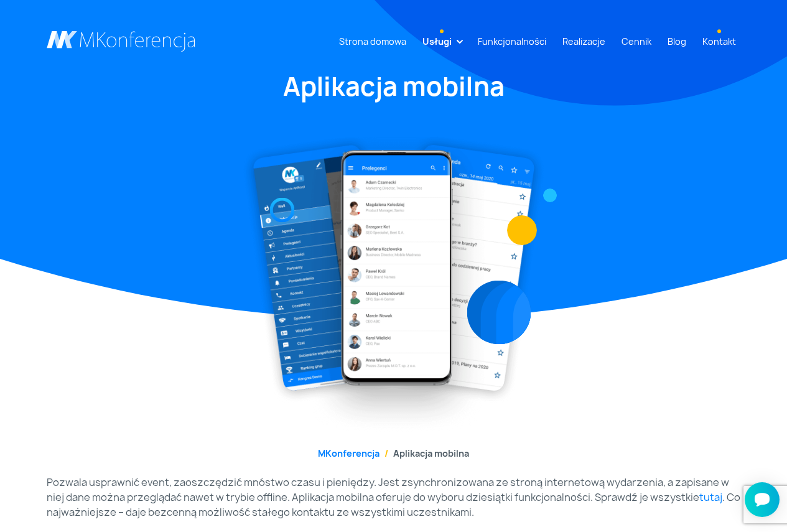 This screenshot has width=787, height=532. I want to click on a: Usługi, so click(437, 41).